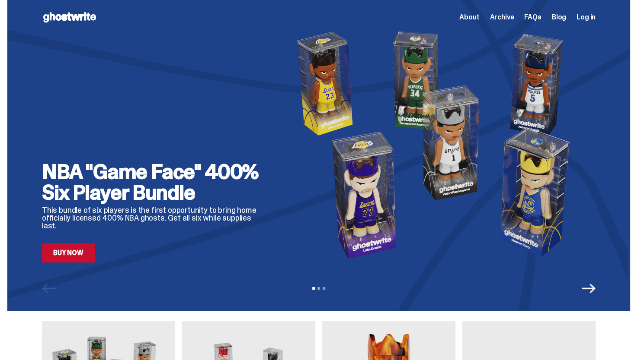 This screenshot has width=644, height=360. What do you see at coordinates (559, 17) in the screenshot?
I see `a: Blog` at bounding box center [559, 17].